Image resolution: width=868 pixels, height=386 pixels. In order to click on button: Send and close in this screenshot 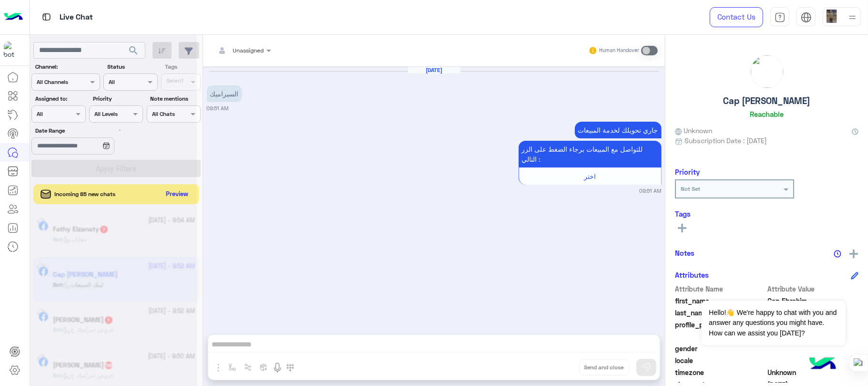, I will do `click(604, 368)`.